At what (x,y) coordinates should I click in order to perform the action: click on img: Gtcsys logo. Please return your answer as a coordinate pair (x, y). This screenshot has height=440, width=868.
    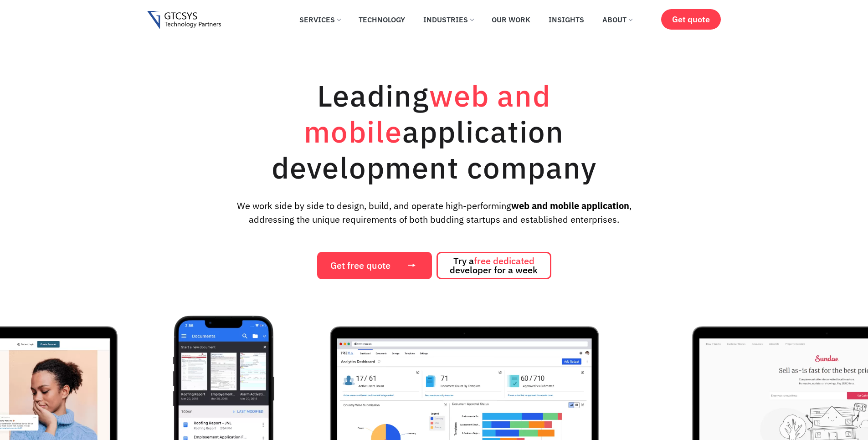
    Looking at the image, I should click on (184, 20).